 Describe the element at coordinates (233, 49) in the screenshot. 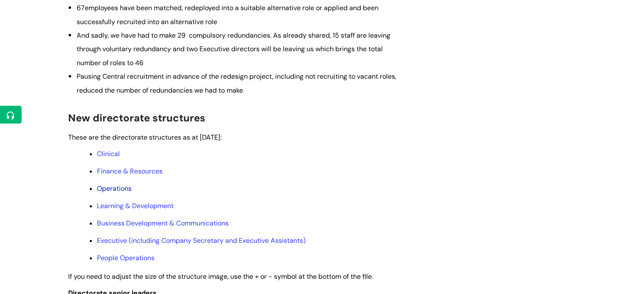

I see `span: And sadly, we have had to make 29 compulsory redundancies. As already shared, 15 staff are leavin...` at that location.